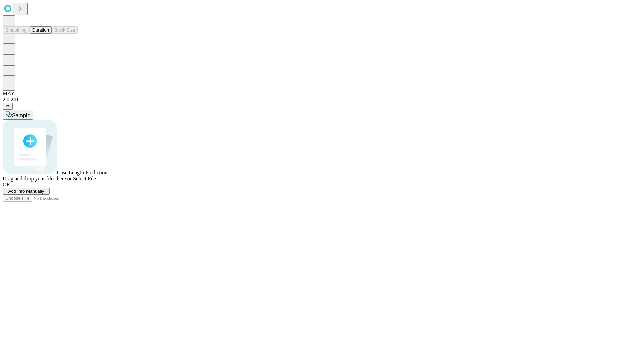 The width and height of the screenshot is (644, 362). Describe the element at coordinates (84, 179) in the screenshot. I see `span: Select File` at that location.